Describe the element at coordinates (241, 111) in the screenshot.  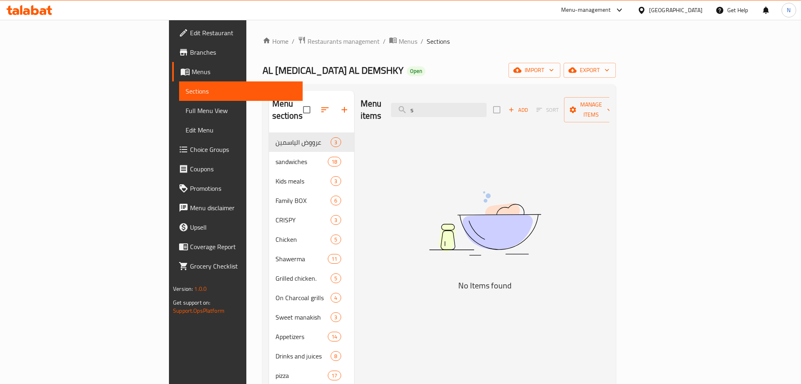
I see `span: Full Menu View` at that location.